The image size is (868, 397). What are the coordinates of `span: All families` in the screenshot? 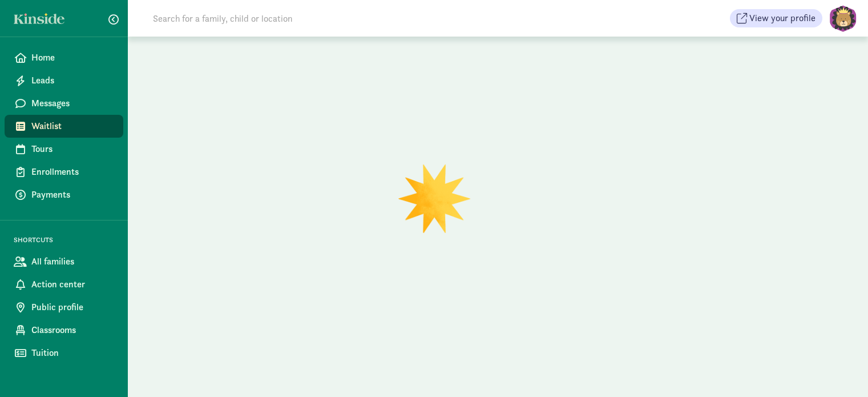 It's located at (73, 262).